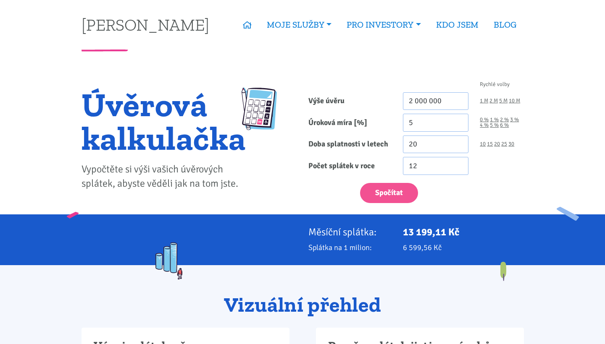 This screenshot has height=344, width=605. What do you see at coordinates (484, 120) in the screenshot?
I see `a: 0 %` at bounding box center [484, 120].